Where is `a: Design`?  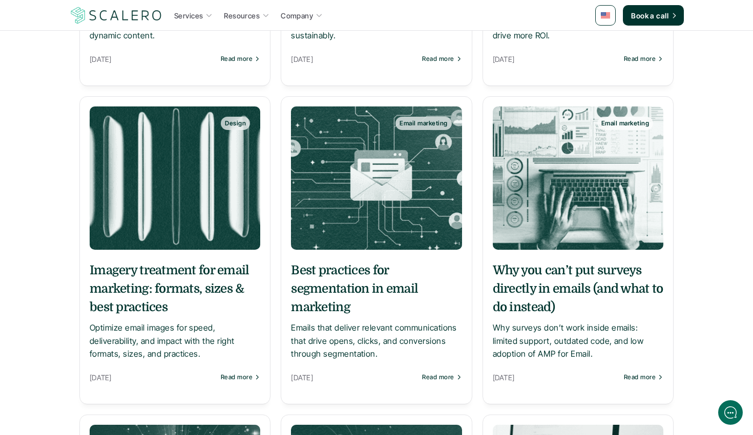 a: Design is located at coordinates (175, 178).